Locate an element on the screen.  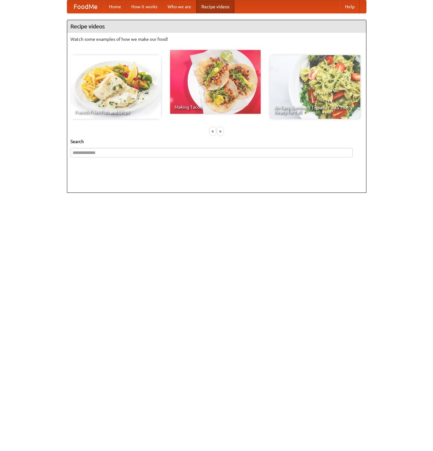
span: French Fries Fish and Chips is located at coordinates (116, 112).